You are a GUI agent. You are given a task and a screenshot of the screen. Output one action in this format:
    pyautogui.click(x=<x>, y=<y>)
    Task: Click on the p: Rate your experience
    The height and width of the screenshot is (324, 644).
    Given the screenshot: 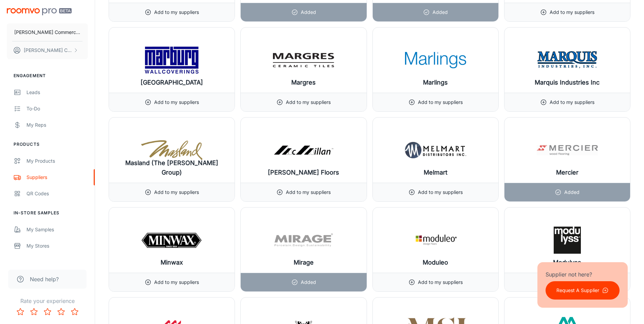 What is the action you would take?
    pyautogui.click(x=47, y=301)
    